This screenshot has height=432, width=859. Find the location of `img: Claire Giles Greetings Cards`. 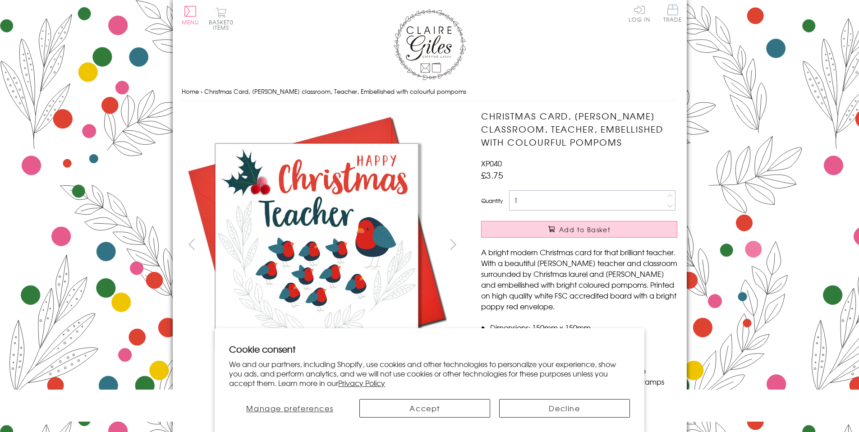

img: Claire Giles Greetings Cards is located at coordinates (430, 45).